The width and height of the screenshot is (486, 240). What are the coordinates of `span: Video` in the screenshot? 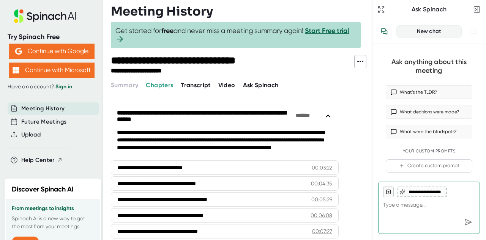 It's located at (227, 85).